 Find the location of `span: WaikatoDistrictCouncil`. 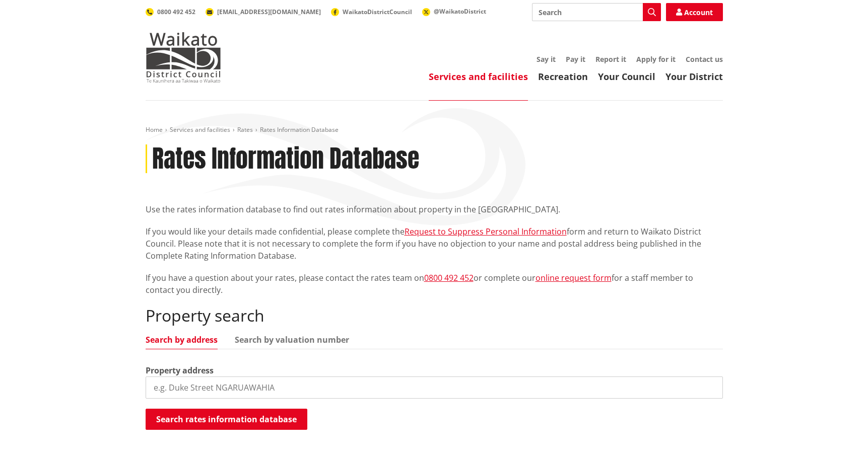

span: WaikatoDistrictCouncil is located at coordinates (377, 11).